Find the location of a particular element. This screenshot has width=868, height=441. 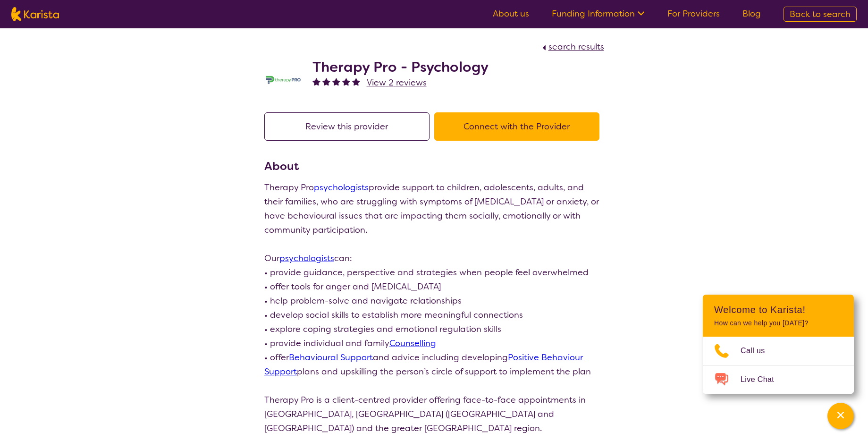

a: View 2 reviews is located at coordinates (396, 82).